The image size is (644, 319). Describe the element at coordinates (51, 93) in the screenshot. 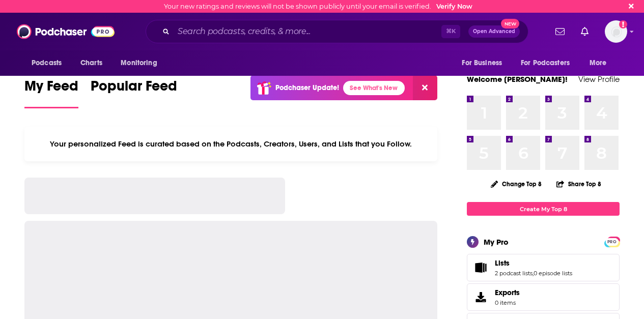

I see `a: My Feed` at that location.